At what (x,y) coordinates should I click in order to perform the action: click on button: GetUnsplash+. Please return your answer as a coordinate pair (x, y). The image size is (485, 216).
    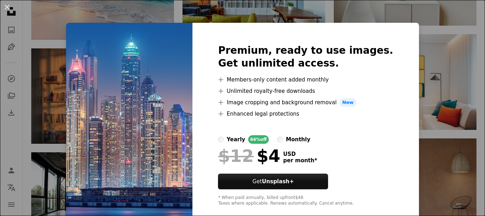
    Looking at the image, I should click on (273, 181).